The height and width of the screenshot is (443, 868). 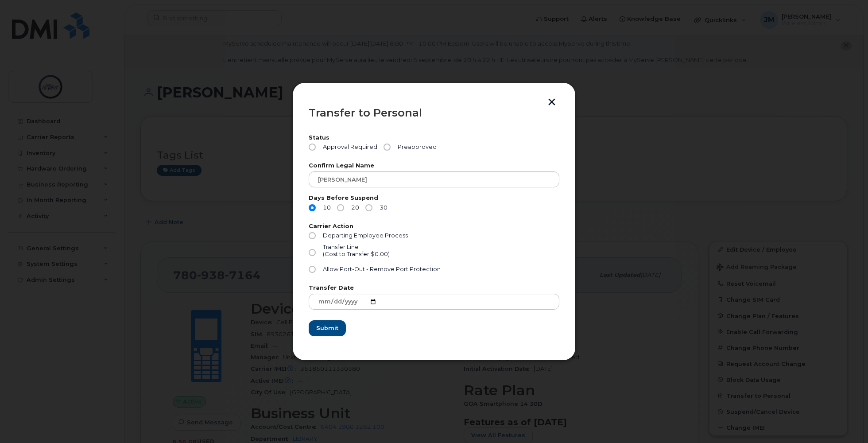 I want to click on input: Departing Employee Process, so click(x=313, y=236).